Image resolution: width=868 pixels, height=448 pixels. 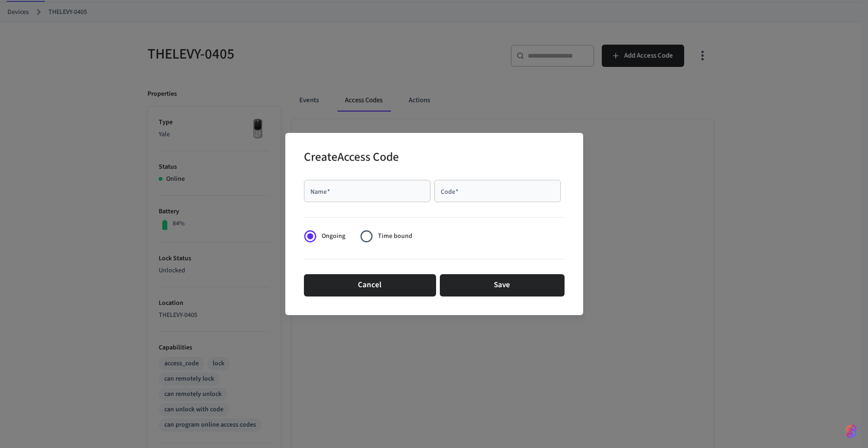 I want to click on button: Cancel, so click(x=370, y=286).